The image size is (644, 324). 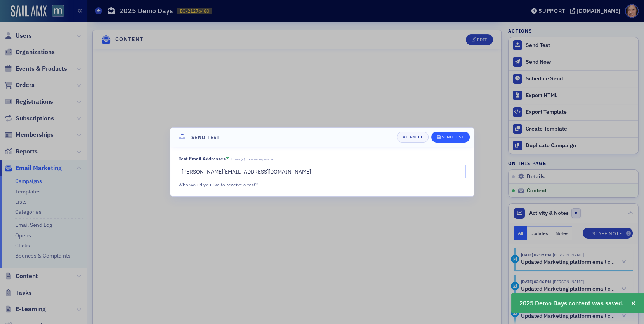 What do you see at coordinates (206, 137) in the screenshot?
I see `h4: Send Test` at bounding box center [206, 137].